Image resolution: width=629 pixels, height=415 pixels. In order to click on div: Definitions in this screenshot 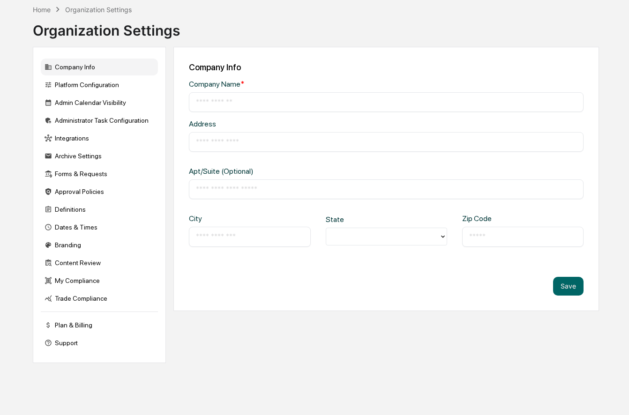, I will do `click(99, 209)`.